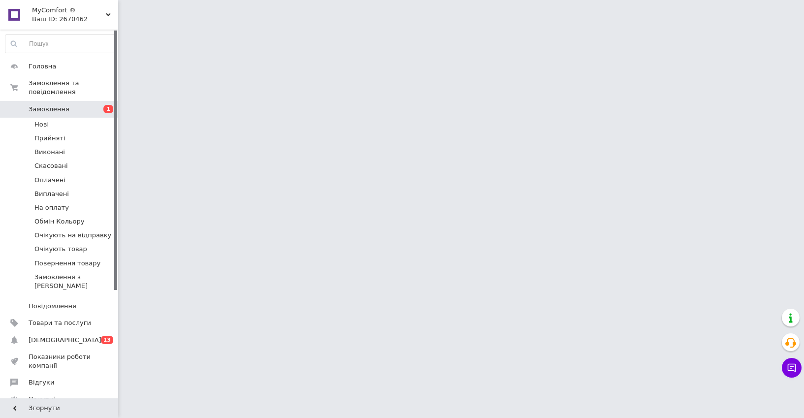 This screenshot has width=804, height=418. I want to click on span: Показники роботи компанії, so click(60, 362).